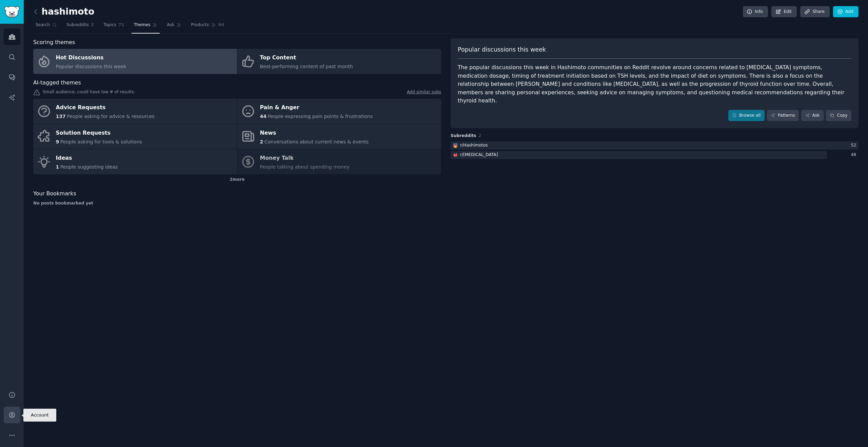  I want to click on div: News, so click(314, 133).